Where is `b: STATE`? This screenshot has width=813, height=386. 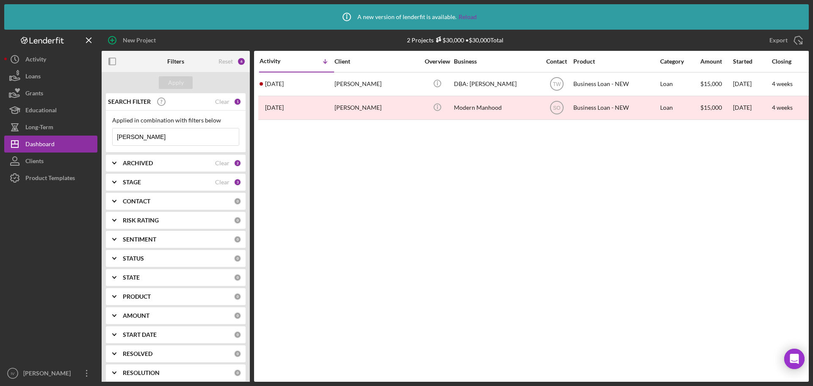 b: STATE is located at coordinates (131, 277).